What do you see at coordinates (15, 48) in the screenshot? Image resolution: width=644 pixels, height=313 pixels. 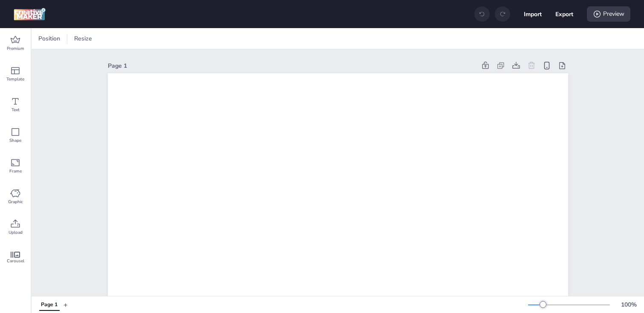 I see `span: Premium` at bounding box center [15, 48].